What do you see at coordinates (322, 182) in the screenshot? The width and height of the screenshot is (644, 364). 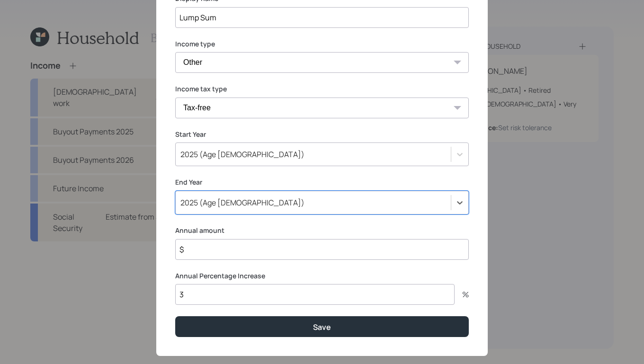 I see `label: End Year` at bounding box center [322, 182].